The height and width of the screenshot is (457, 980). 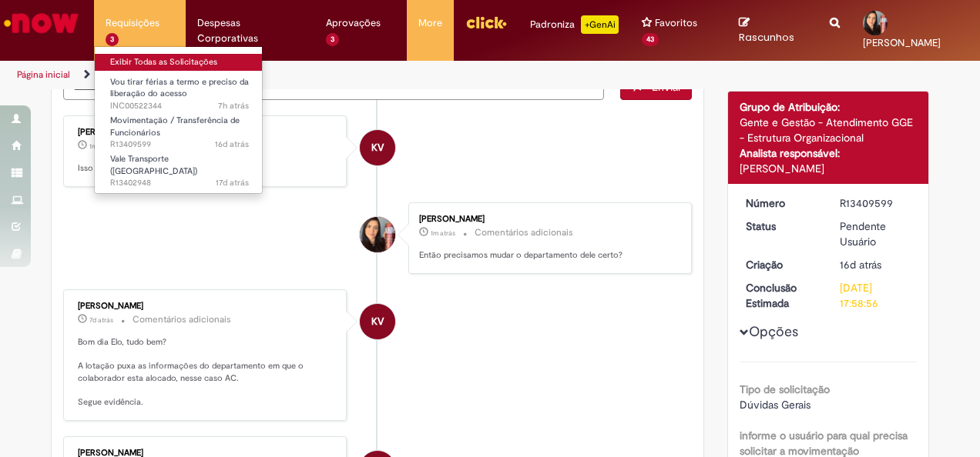 What do you see at coordinates (178, 120) in the screenshot?
I see `ul: Requisições` at bounding box center [178, 120].